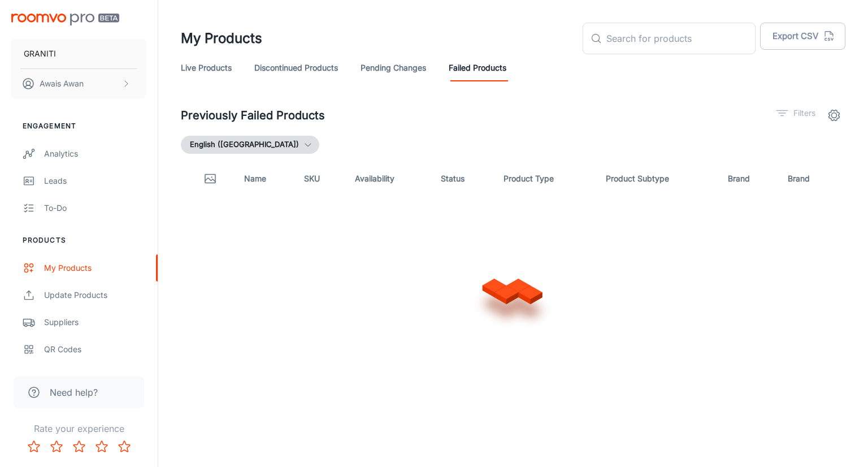  Describe the element at coordinates (221, 38) in the screenshot. I see `h1: My Products` at that location.